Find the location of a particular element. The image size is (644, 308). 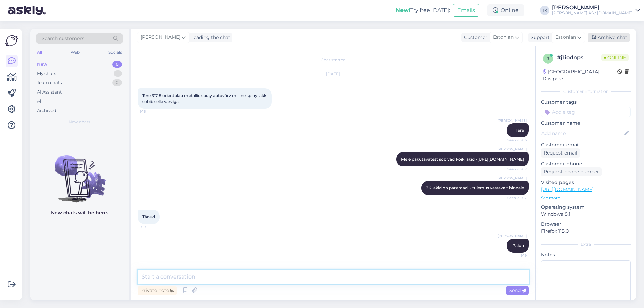

span: 9:16 is located at coordinates (152, 111).